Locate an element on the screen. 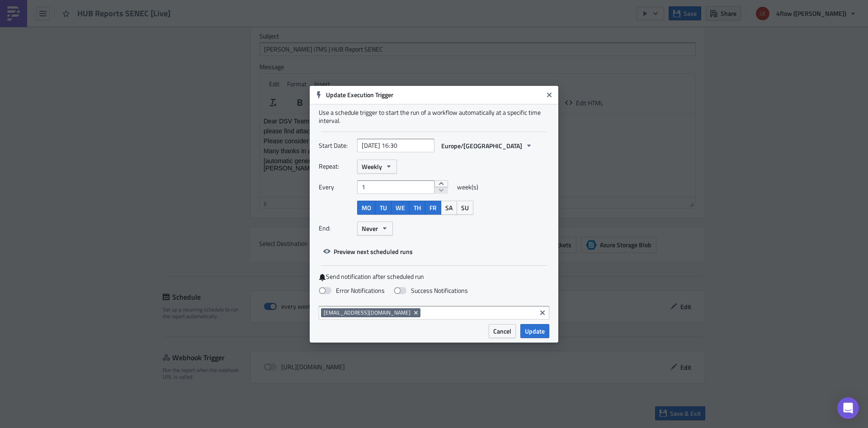  button: Clear selected items is located at coordinates (543, 313).